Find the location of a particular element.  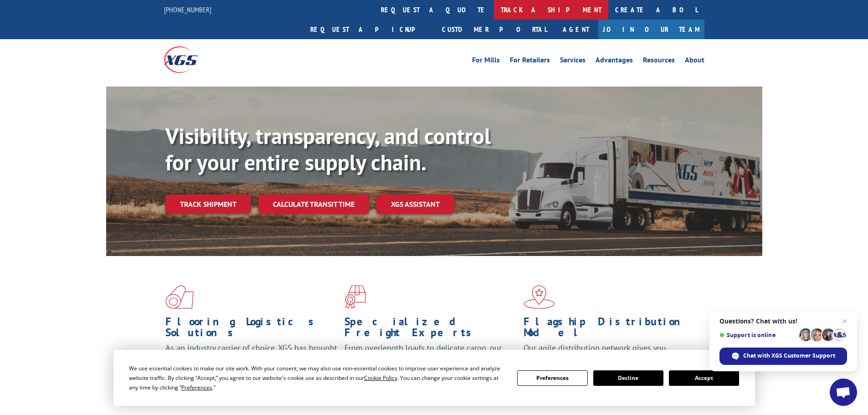

p: From overlength loads to delicate cargo, our experienced staff knows the best way to move your fr... is located at coordinates (431, 363).